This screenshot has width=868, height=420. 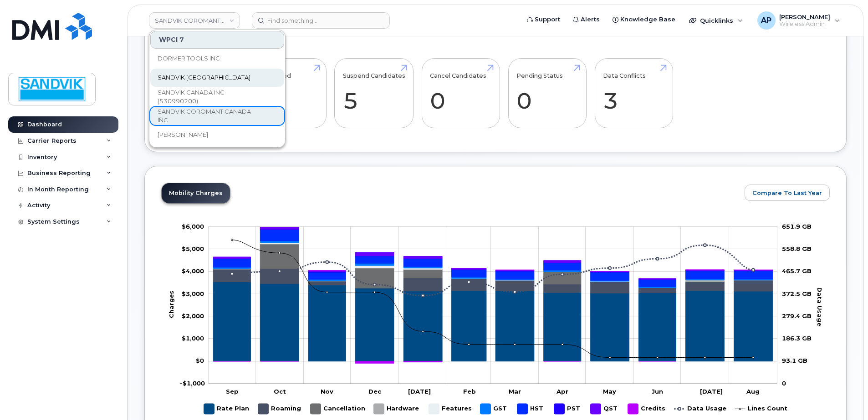 I want to click on tspan: Charges, so click(x=171, y=305).